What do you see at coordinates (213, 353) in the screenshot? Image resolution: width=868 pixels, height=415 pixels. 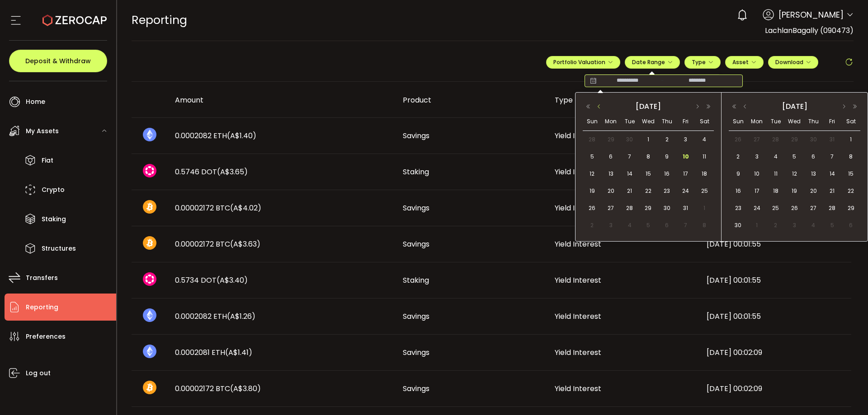 I see `span: 0.0002081 ETH` at bounding box center [213, 353].